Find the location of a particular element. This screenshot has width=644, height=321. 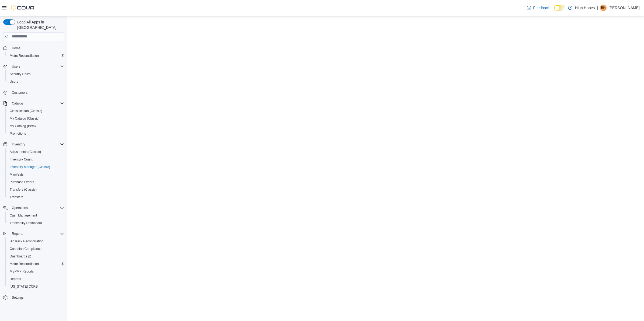

button: Operations is located at coordinates (34, 208).